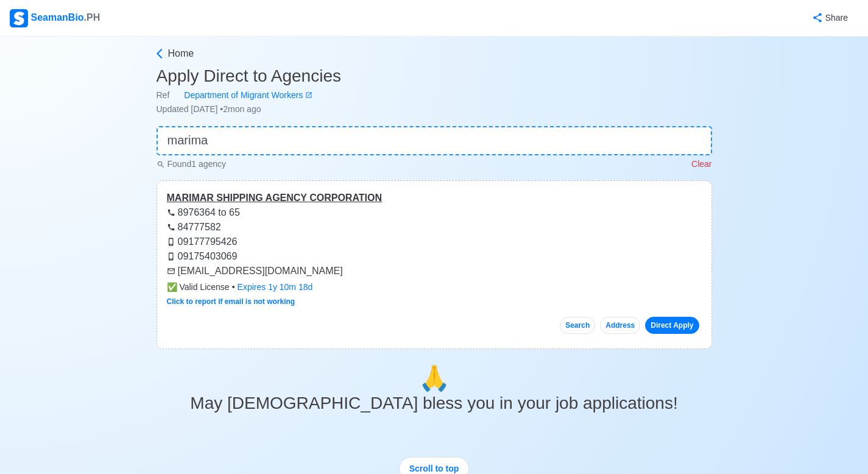 The width and height of the screenshot is (868, 474). What do you see at coordinates (191, 164) in the screenshot?
I see `p: Found 1 agency` at bounding box center [191, 164].